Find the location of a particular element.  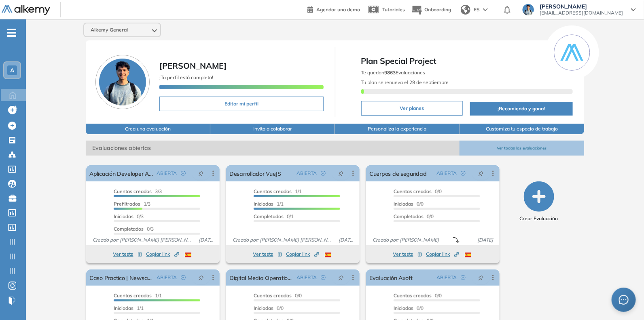

span: Alkemy General is located at coordinates (109, 30).